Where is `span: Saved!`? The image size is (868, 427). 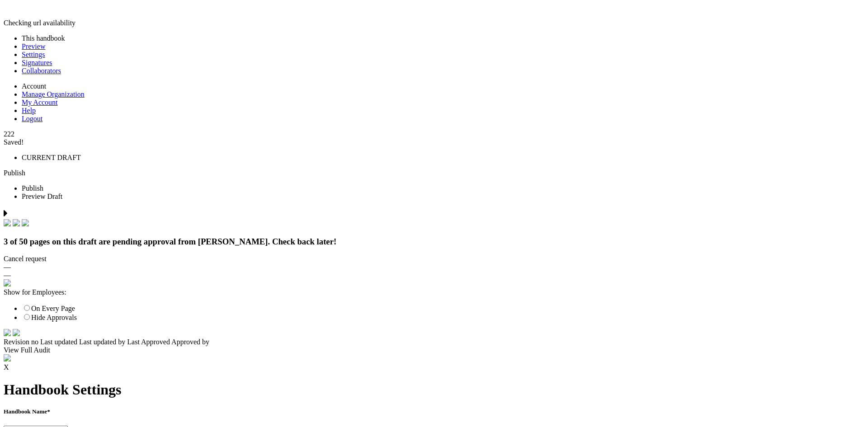
span: Saved! is located at coordinates (13, 142).